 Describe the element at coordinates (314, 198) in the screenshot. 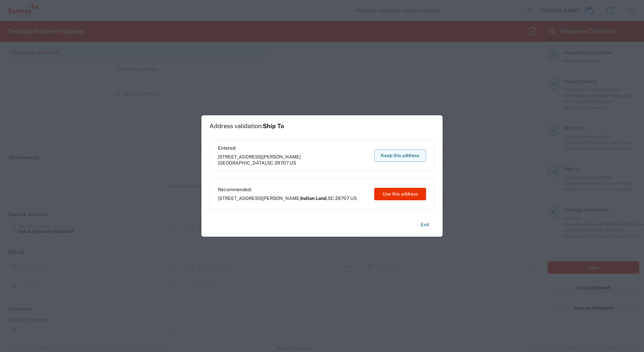

I see `span: Indian Land` at that location.